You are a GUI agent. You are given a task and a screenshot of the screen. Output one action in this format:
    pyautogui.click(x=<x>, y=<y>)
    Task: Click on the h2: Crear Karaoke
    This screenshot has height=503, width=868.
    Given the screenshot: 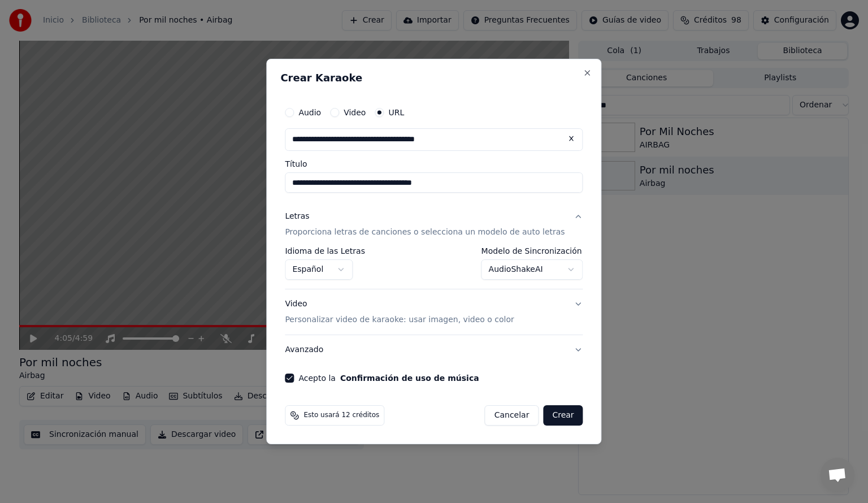 What is the action you would take?
    pyautogui.click(x=433, y=78)
    